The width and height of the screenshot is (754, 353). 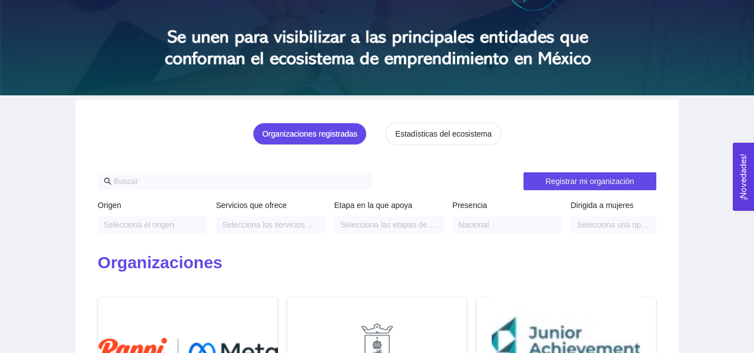 I want to click on label: Dirigida a mujeres, so click(x=602, y=205).